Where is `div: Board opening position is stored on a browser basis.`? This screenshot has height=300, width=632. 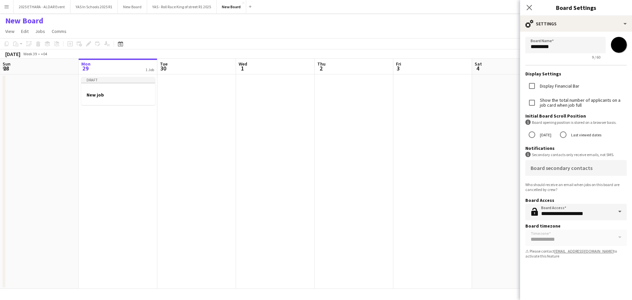 div: Board opening position is stored on a browser basis. is located at coordinates (576, 122).